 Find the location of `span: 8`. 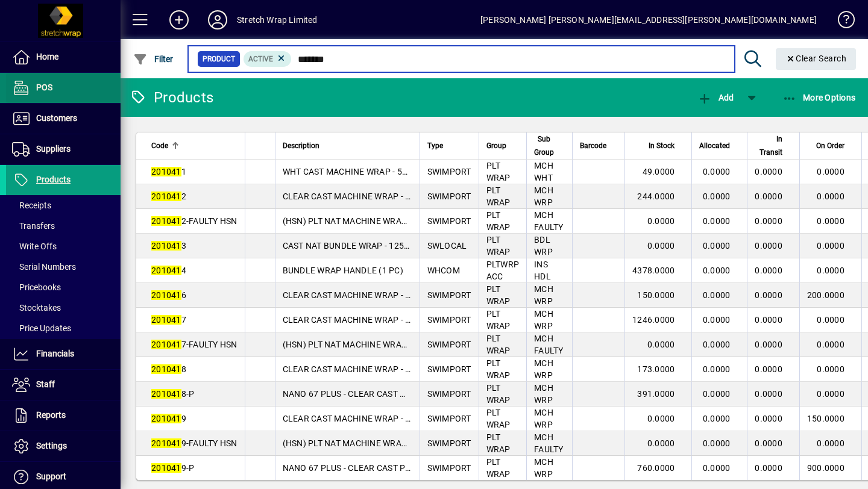

span: 8 is located at coordinates (169, 369).